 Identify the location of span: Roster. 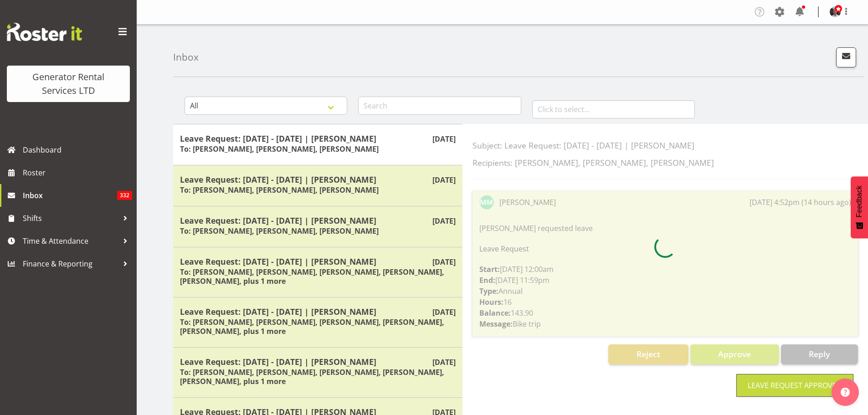
(78, 173).